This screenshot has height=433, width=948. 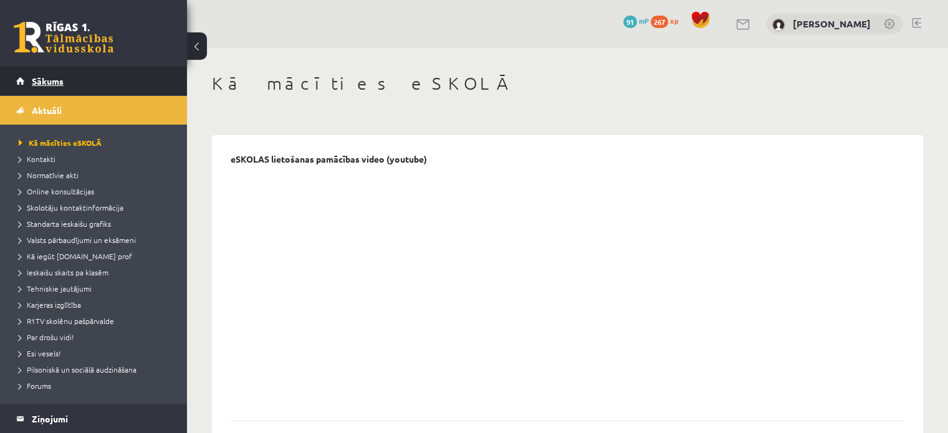 What do you see at coordinates (97, 143) in the screenshot?
I see `a: Kā mācīties eSKOLĀ` at bounding box center [97, 143].